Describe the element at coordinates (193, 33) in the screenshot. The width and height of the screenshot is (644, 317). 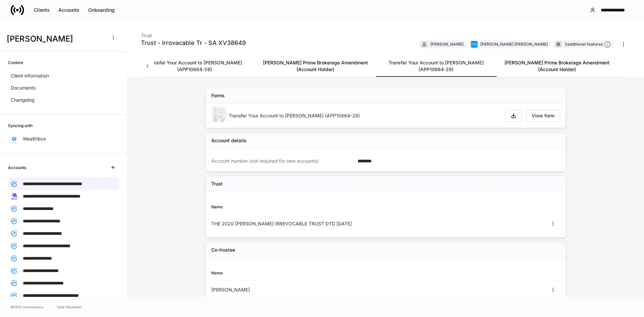
I see `div: Trust` at that location.